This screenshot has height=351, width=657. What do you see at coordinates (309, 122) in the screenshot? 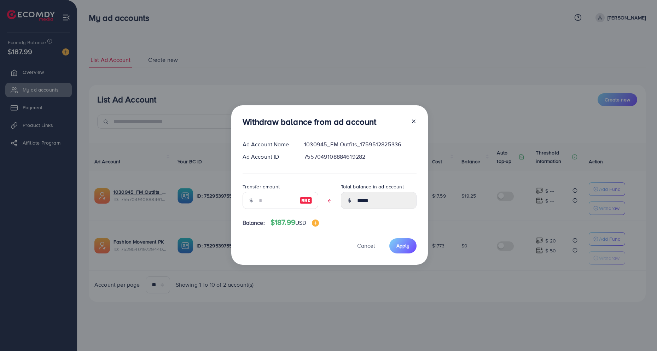
I see `h3: Withdraw balance from ad account` at bounding box center [309, 122].